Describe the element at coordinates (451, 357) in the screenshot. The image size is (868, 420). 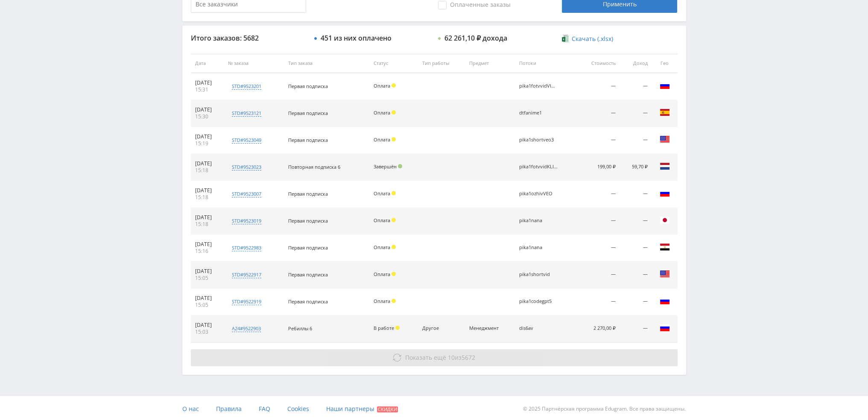
I see `span: 10` at that location.